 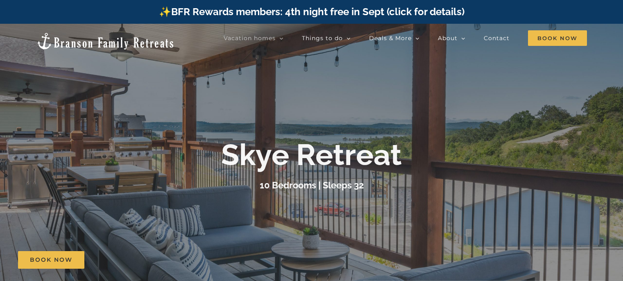 What do you see at coordinates (448, 38) in the screenshot?
I see `span: About` at bounding box center [448, 38].